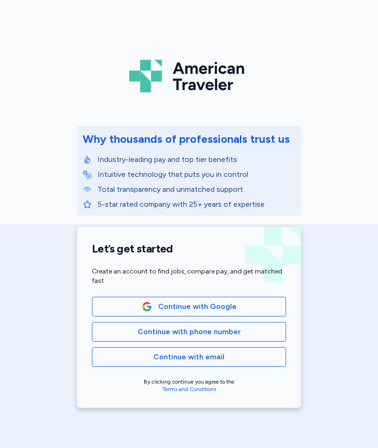  What do you see at coordinates (197, 205) in the screenshot?
I see `p: 5-star rated company with 25+ years of expertise` at bounding box center [197, 205].